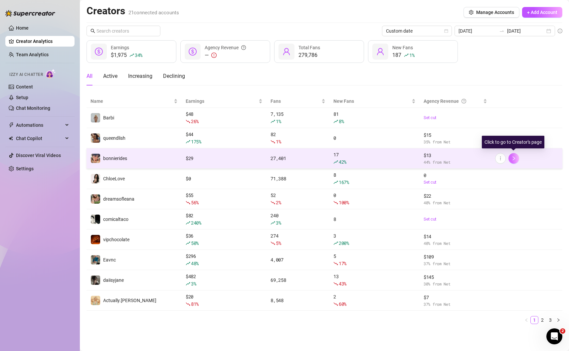 The height and width of the screenshot is (351, 569). What do you see at coordinates (298, 260) in the screenshot?
I see `div: 4,007` at bounding box center [298, 260].